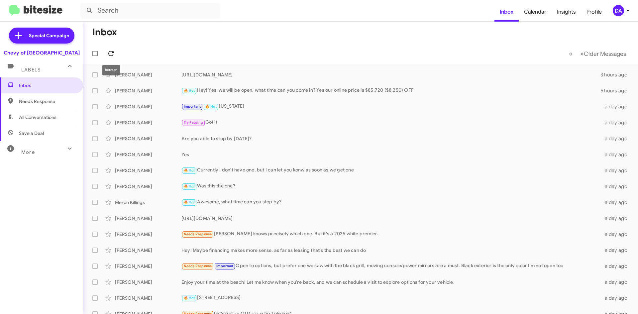 Image resolution: width=638 pixels, height=314 pixels. I want to click on button: Previous, so click(571, 54).